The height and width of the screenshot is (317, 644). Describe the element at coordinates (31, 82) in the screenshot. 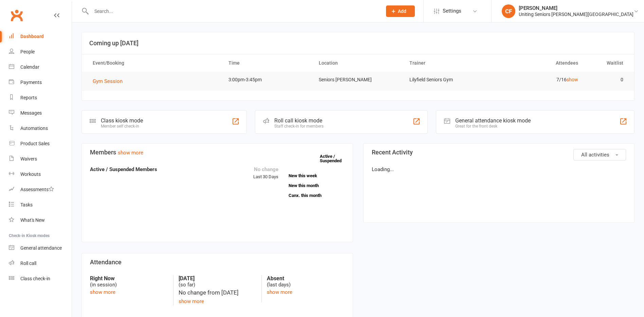

I see `div: Payments` at that location.